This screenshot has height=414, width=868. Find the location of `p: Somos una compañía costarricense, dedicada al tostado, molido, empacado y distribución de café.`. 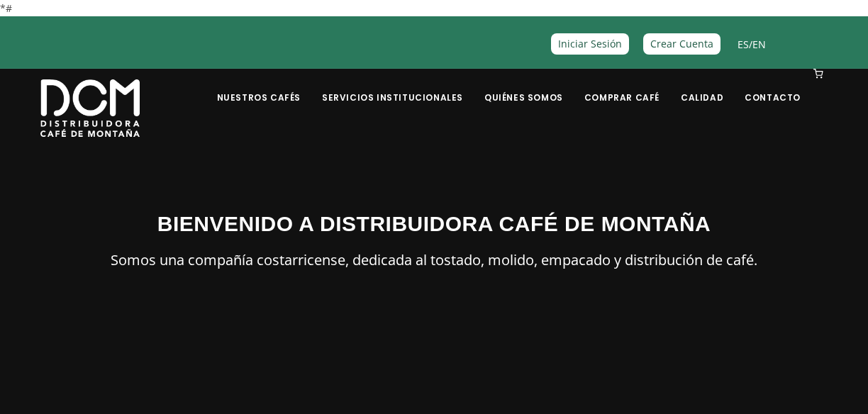

p: Somos una compañía costarricense, dedicada al tostado, molido, empacado y distribución de café. is located at coordinates (434, 260).